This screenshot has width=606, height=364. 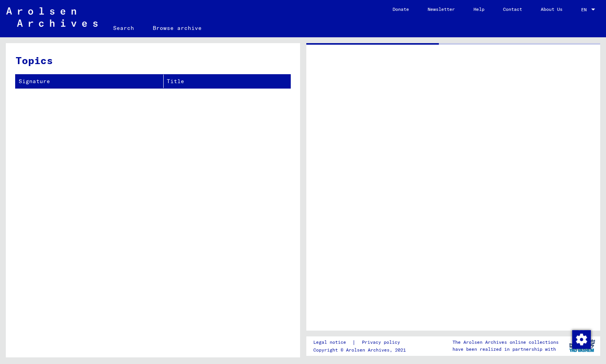 I want to click on p: Copyright © Arolsen Archives, 2021, so click(x=361, y=350).